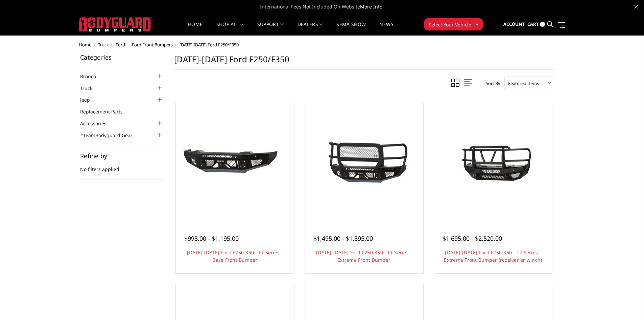 The image size is (644, 320). I want to click on span: Ford Front Bumpers, so click(152, 45).